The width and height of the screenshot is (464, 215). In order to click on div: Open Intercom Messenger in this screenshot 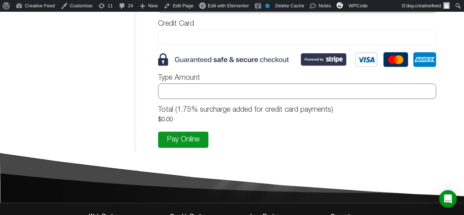, I will do `click(448, 199)`.